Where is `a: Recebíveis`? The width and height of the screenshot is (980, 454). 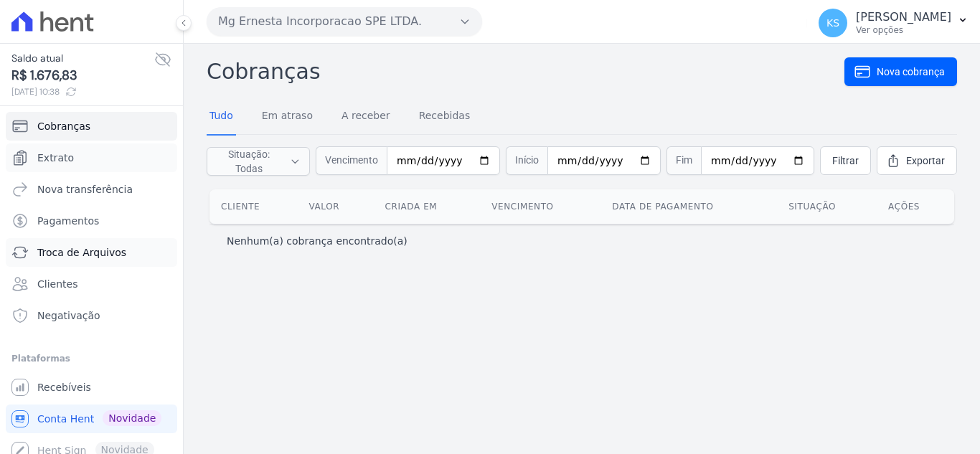 a: Recebíveis is located at coordinates (91, 388).